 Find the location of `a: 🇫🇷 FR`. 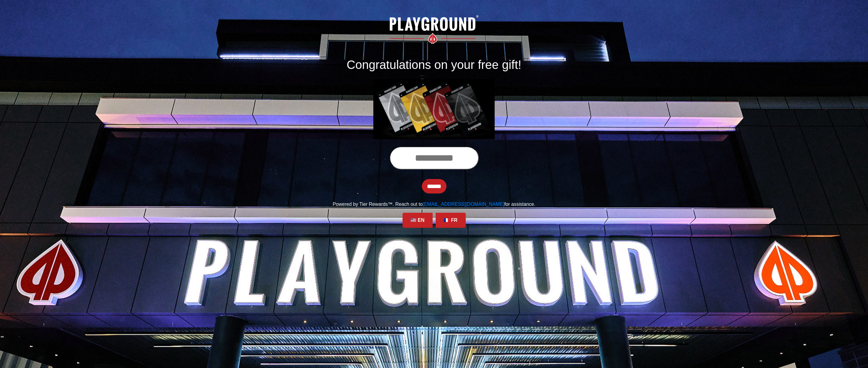

a: 🇫🇷 FR is located at coordinates (451, 220).